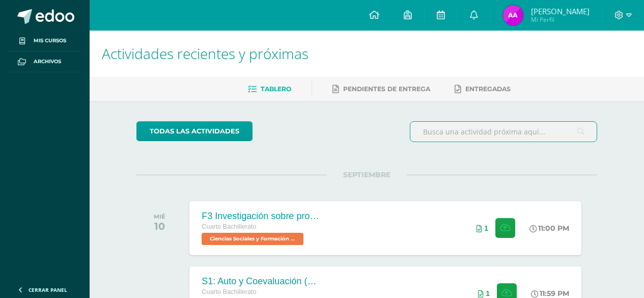  Describe the element at coordinates (276, 89) in the screenshot. I see `span: Tablero` at that location.